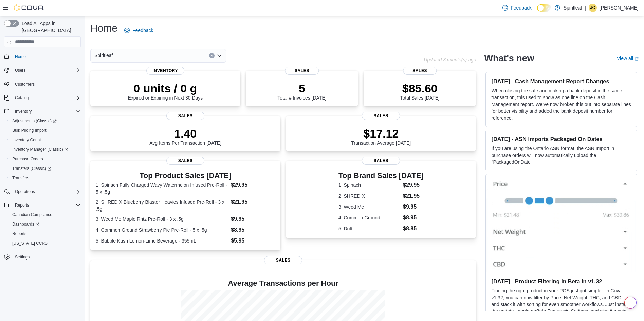  What do you see at coordinates (212, 56) in the screenshot?
I see `button: Clear input` at bounding box center [212, 56].